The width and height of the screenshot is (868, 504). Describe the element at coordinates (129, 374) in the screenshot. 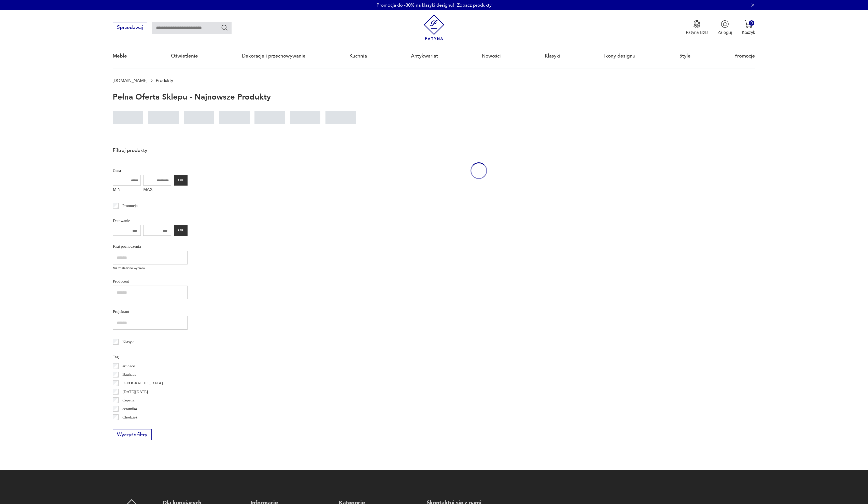

I see `p: Bauhaus` at that location.